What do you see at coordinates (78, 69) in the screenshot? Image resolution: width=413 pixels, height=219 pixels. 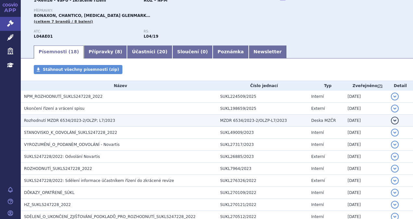 I see `a: Stáhnout všechny písemnosti (zip)` at bounding box center [78, 69].